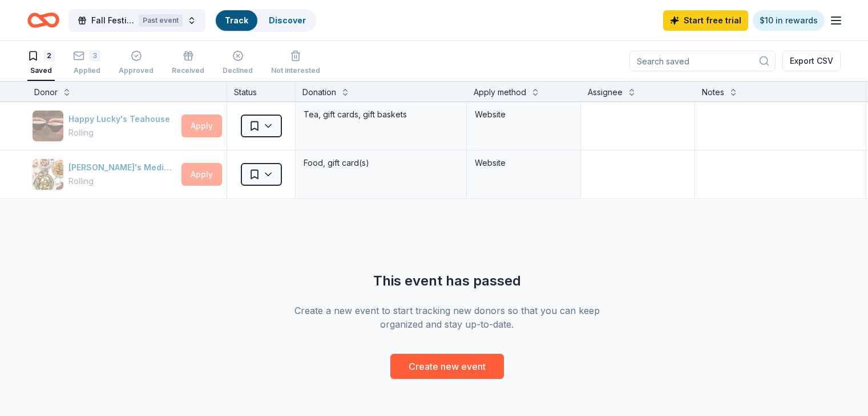 The width and height of the screenshot is (868, 416). I want to click on input: Search saved, so click(702, 61).